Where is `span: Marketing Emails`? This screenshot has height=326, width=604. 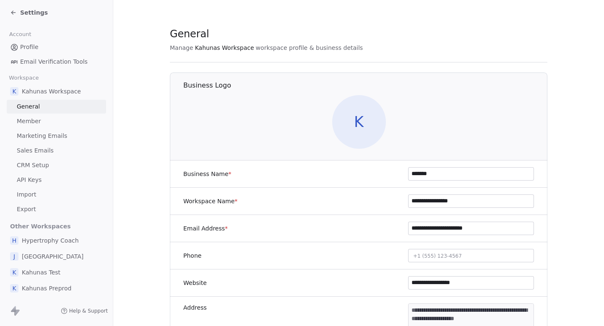
span: Marketing Emails is located at coordinates (42, 136).